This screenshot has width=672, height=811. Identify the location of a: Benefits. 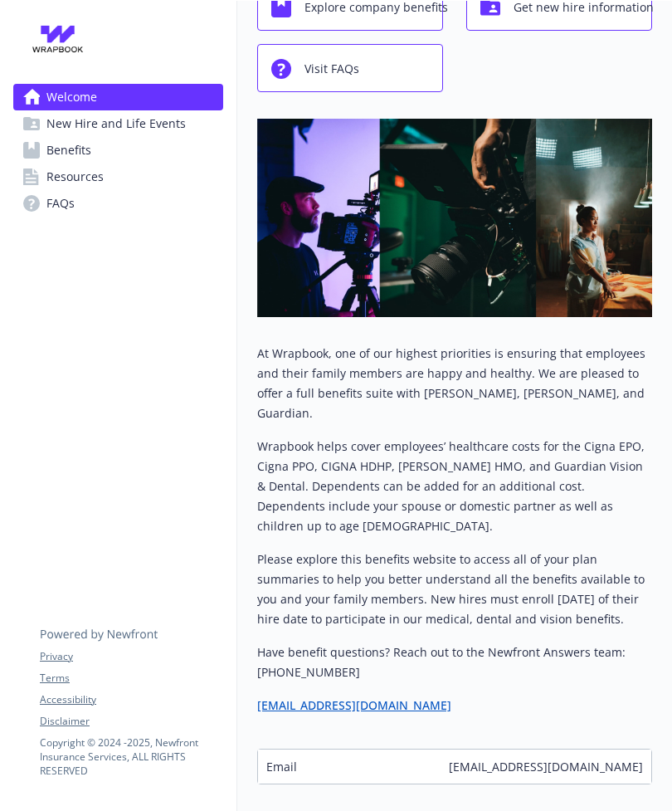
(118, 151).